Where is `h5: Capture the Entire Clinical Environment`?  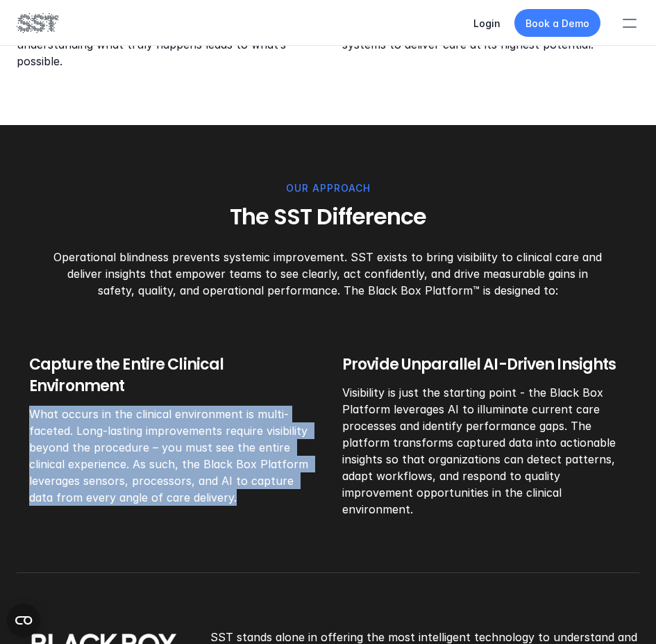 h5: Capture the Entire Clinical Environment is located at coordinates (171, 376).